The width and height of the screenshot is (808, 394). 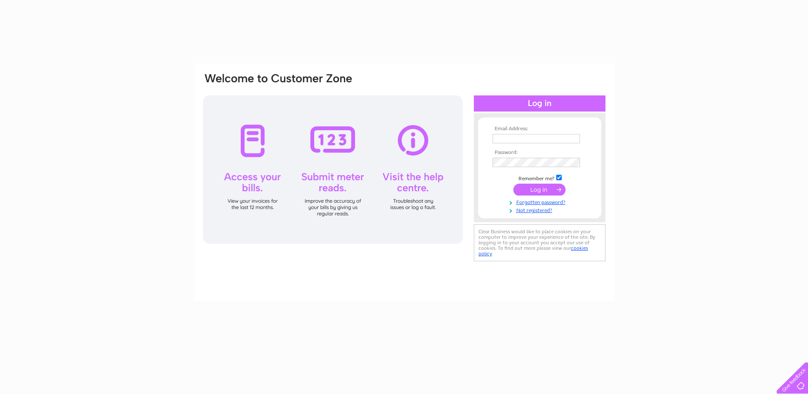 I want to click on a: Not registered?, so click(x=540, y=210).